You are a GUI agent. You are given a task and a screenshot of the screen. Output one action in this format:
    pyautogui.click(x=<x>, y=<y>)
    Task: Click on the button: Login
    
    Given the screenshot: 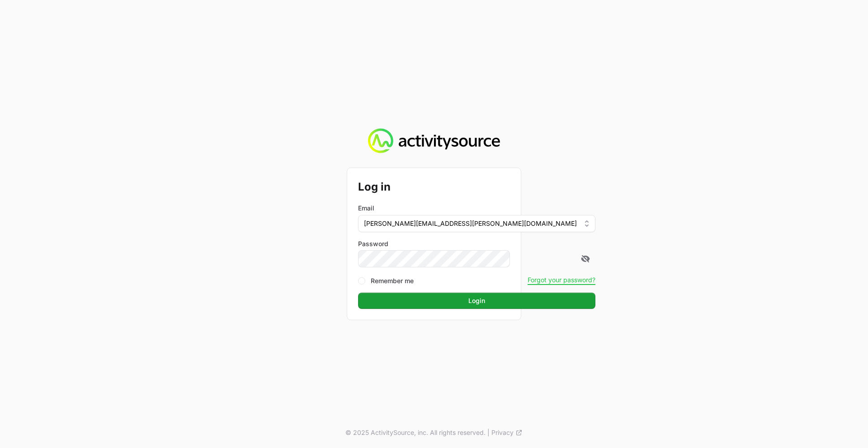 What is the action you would take?
    pyautogui.click(x=476, y=301)
    